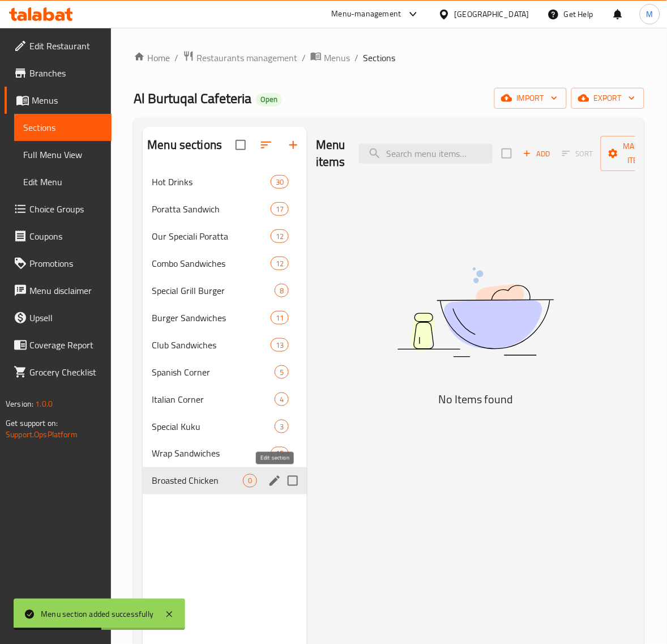 Image resolution: width=667 pixels, height=644 pixels. Describe the element at coordinates (58, 345) in the screenshot. I see `a: Coverage Report` at that location.